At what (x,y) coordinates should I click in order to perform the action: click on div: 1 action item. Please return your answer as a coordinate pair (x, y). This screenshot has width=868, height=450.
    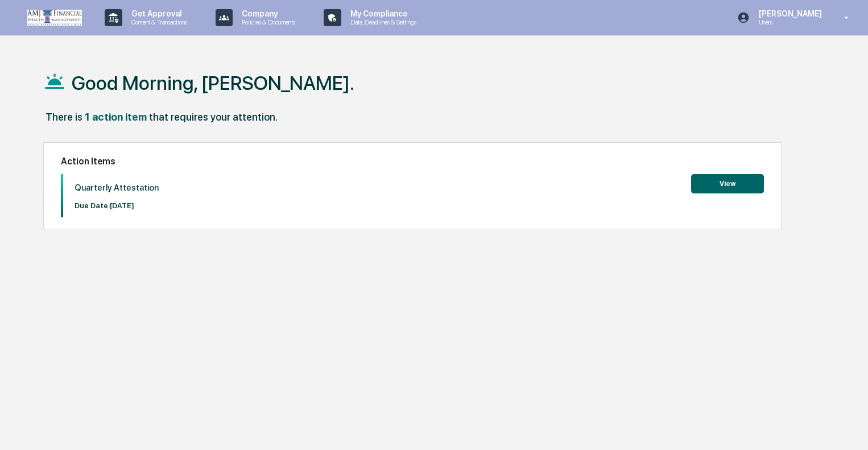
    Looking at the image, I should click on (116, 117).